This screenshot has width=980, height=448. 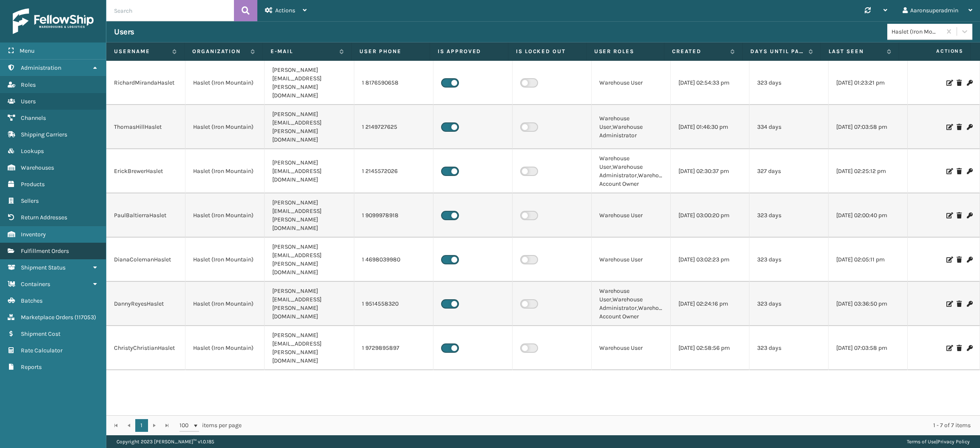 What do you see at coordinates (42, 350) in the screenshot?
I see `span: Rate Calculator` at bounding box center [42, 350].